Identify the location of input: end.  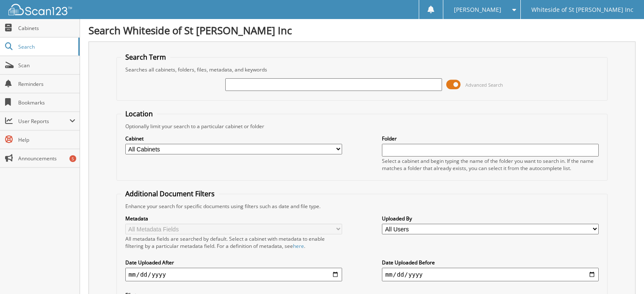
(490, 274).